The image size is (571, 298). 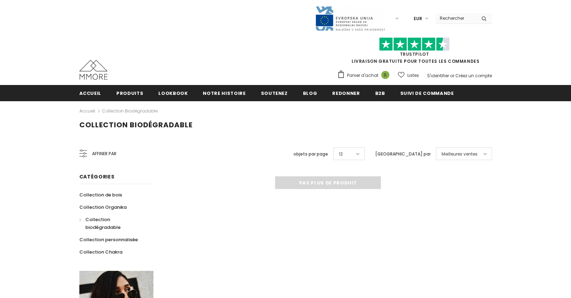 I want to click on span: 12, so click(x=340, y=154).